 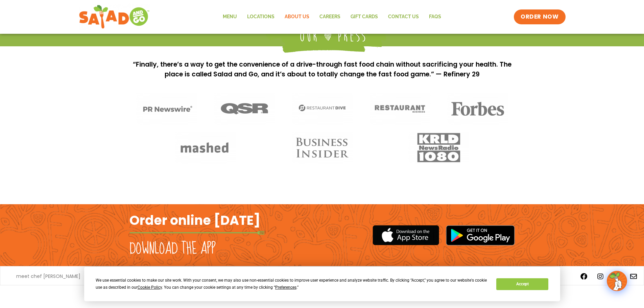 What do you see at coordinates (364, 17) in the screenshot?
I see `a: GIFT CARDS` at bounding box center [364, 17].